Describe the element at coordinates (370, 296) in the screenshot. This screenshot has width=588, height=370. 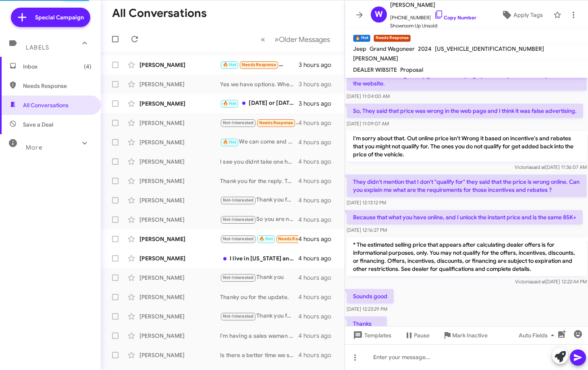
I see `p: Sounds good` at that location.